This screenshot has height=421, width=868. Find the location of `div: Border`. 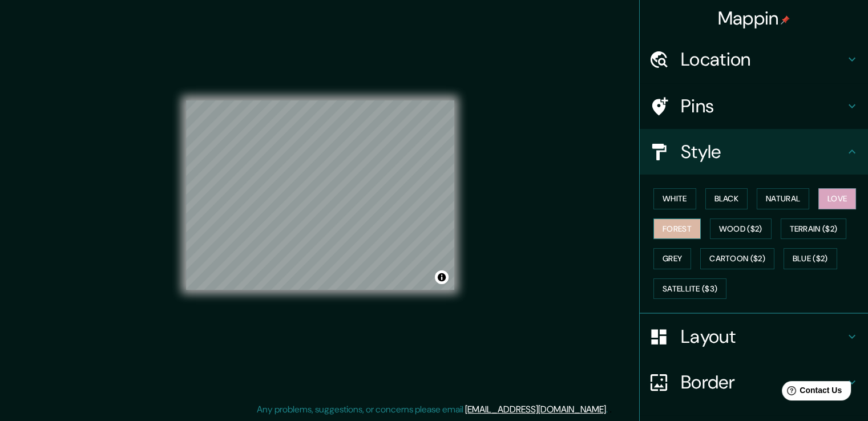

div: Border is located at coordinates (754, 382).